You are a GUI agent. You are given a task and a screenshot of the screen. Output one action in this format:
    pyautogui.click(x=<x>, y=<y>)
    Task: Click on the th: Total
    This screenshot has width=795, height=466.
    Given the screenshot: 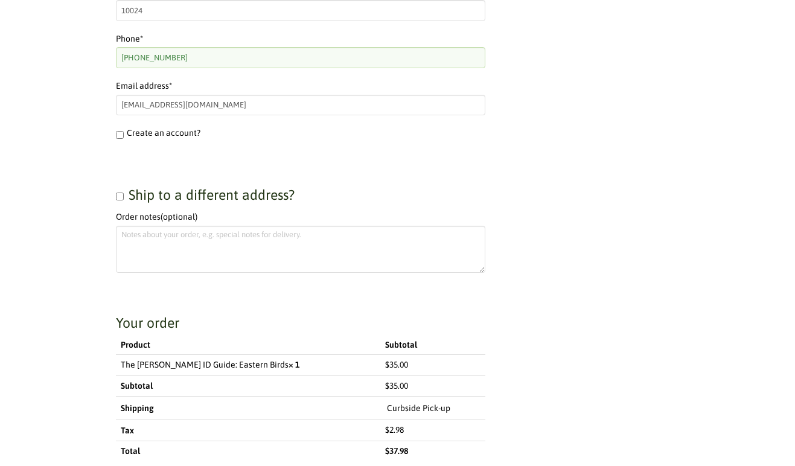 What is the action you would take?
    pyautogui.click(x=248, y=451)
    